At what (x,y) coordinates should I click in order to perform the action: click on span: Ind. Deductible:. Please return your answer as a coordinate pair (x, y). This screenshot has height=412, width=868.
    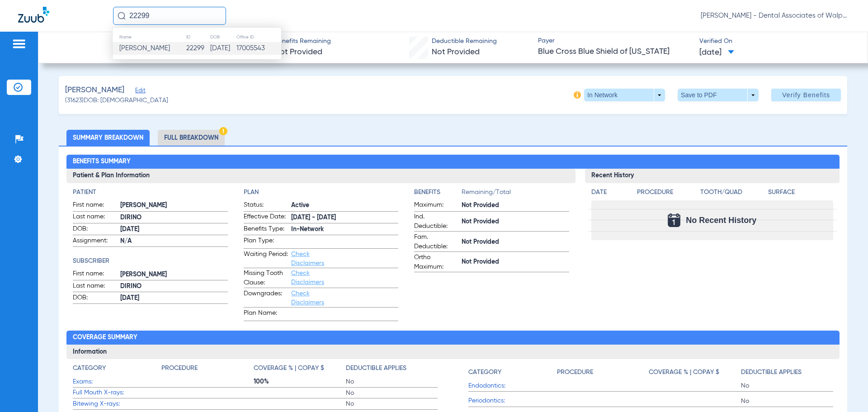
    Looking at the image, I should click on (437, 221).